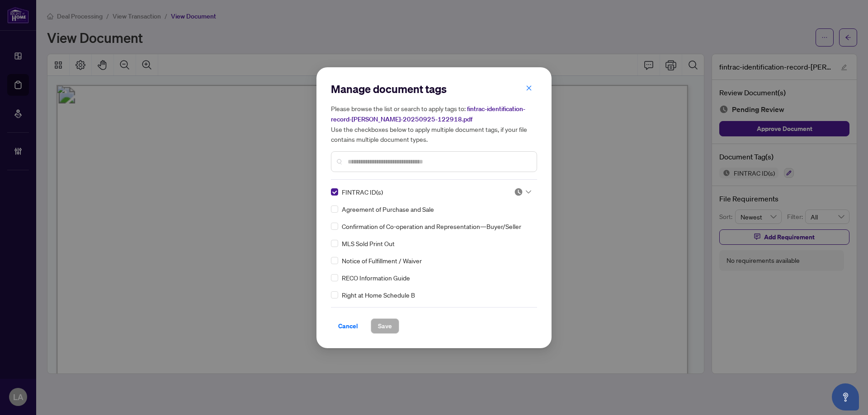 Image resolution: width=868 pixels, height=415 pixels. What do you see at coordinates (388, 209) in the screenshot?
I see `span: Agreement of Purchase and Sale` at bounding box center [388, 209].